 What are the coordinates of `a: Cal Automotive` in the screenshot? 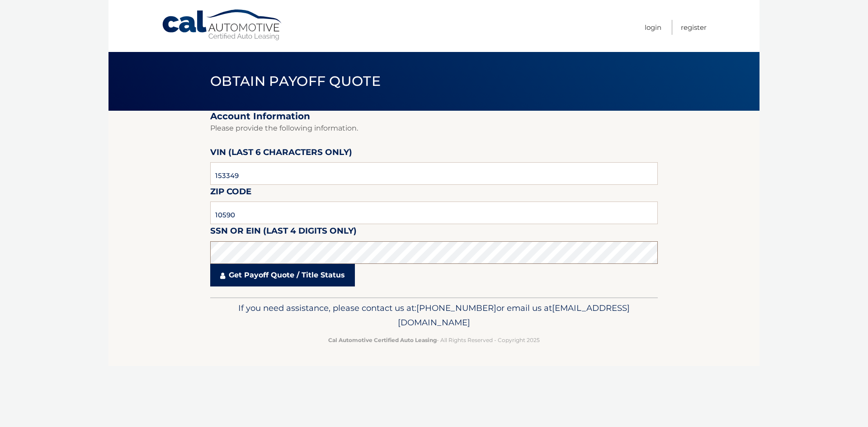 It's located at (222, 25).